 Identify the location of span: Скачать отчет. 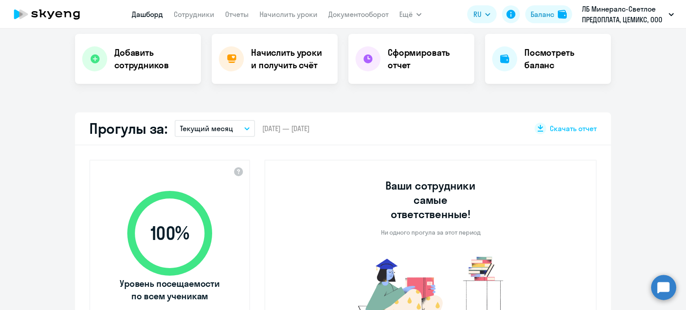
(573, 129).